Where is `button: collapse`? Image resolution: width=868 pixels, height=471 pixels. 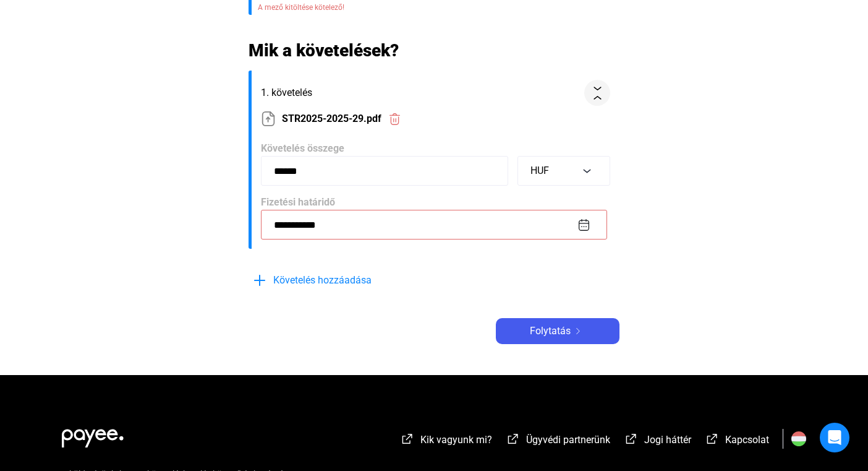 button: collapse is located at coordinates (597, 93).